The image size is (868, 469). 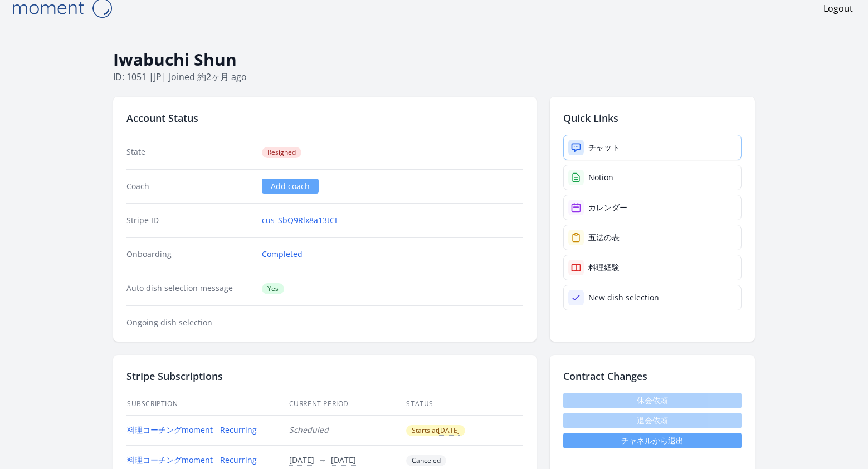 What do you see at coordinates (604, 268) in the screenshot?
I see `div: 料理経験` at bounding box center [604, 268].